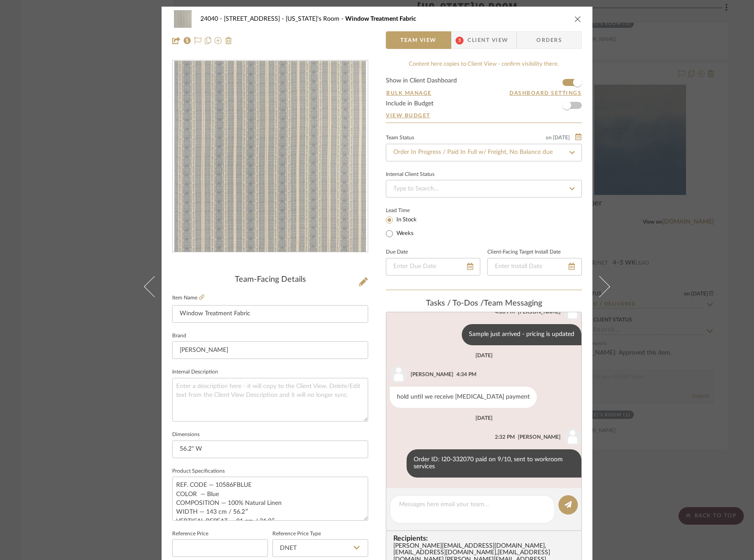 The image size is (754, 560). What do you see at coordinates (484, 304) in the screenshot?
I see `div: team Messaging` at bounding box center [484, 304].